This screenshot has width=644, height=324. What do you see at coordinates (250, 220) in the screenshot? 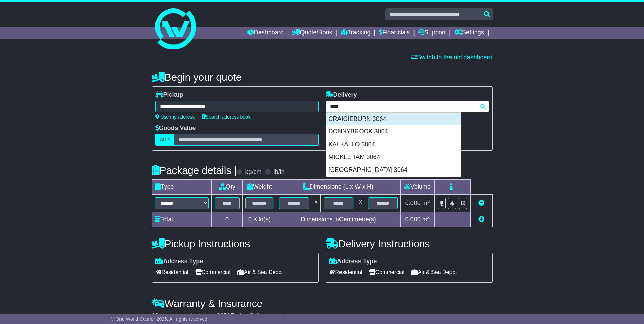
I see `span: 0` at bounding box center [250, 220].